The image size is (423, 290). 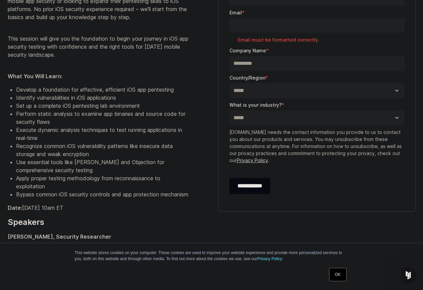 What do you see at coordinates (98, 222) in the screenshot?
I see `h4: Speakers` at bounding box center [98, 222].